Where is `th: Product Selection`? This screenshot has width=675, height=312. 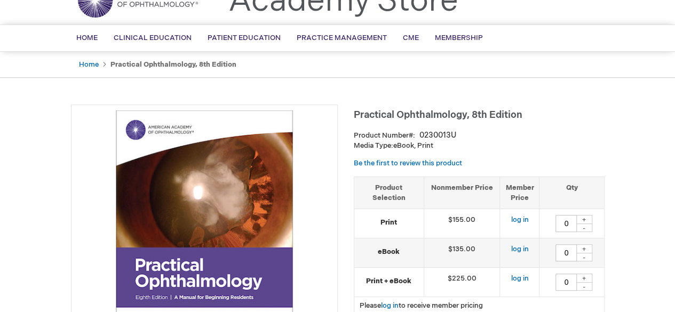 th: Product Selection is located at coordinates (389, 193).